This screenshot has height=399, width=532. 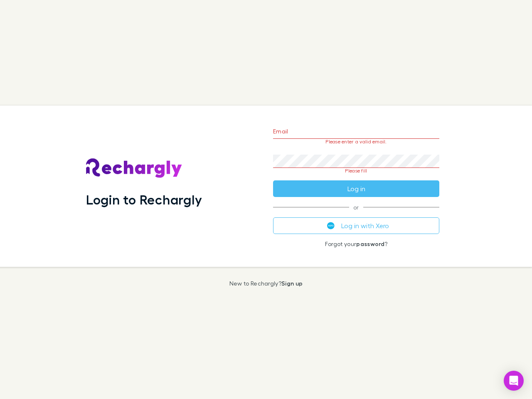 What do you see at coordinates (266, 284) in the screenshot?
I see `p: New to Rechargly?` at bounding box center [266, 284].